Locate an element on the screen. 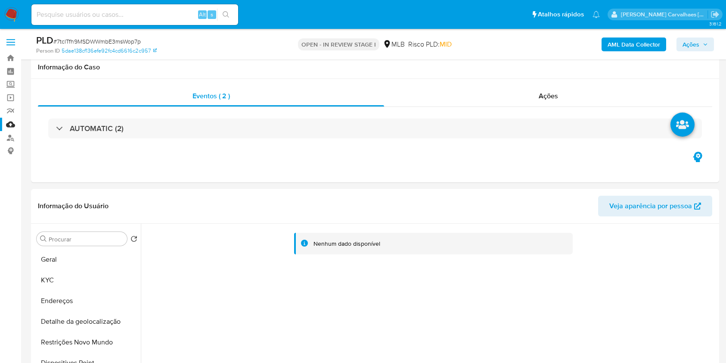  p: sara.carvalhaes@mercadopago.com.br is located at coordinates (665, 14).